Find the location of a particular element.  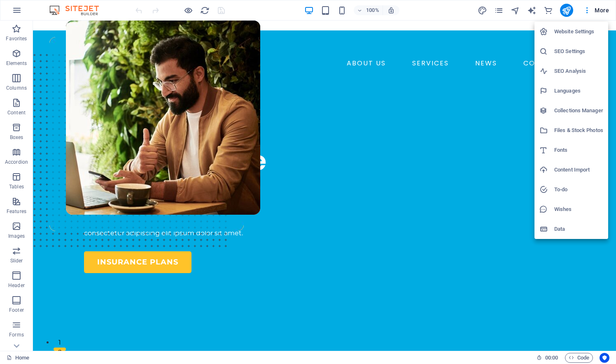

h6: SEO Settings is located at coordinates (578, 52).